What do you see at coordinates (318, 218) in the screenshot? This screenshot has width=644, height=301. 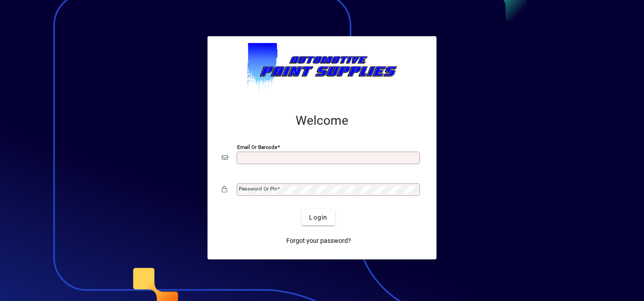 I see `button: Login` at bounding box center [318, 218].